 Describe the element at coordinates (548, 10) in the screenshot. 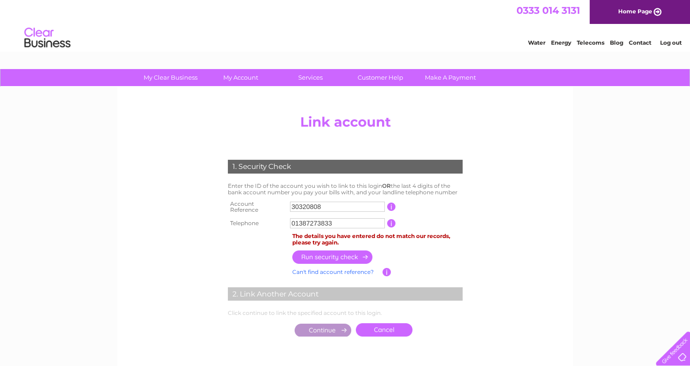

I see `a: 0333 014 3131` at that location.